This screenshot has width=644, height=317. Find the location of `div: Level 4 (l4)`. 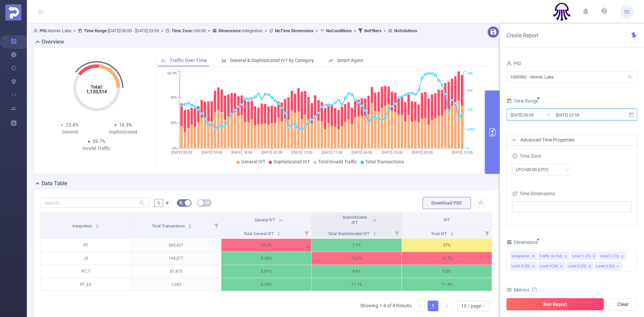

div: Level 4 (l4) is located at coordinates (549, 266).